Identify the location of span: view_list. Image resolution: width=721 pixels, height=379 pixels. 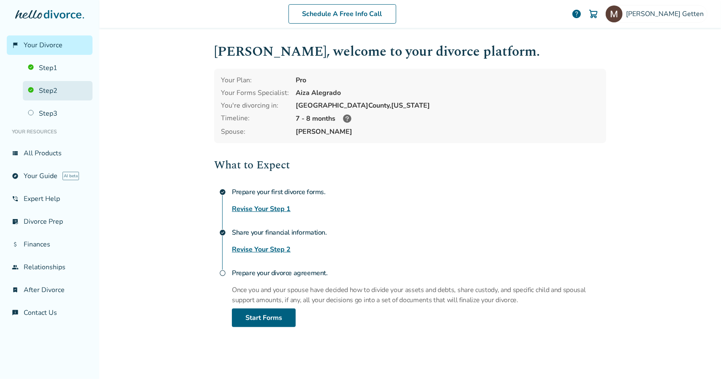
(15, 153).